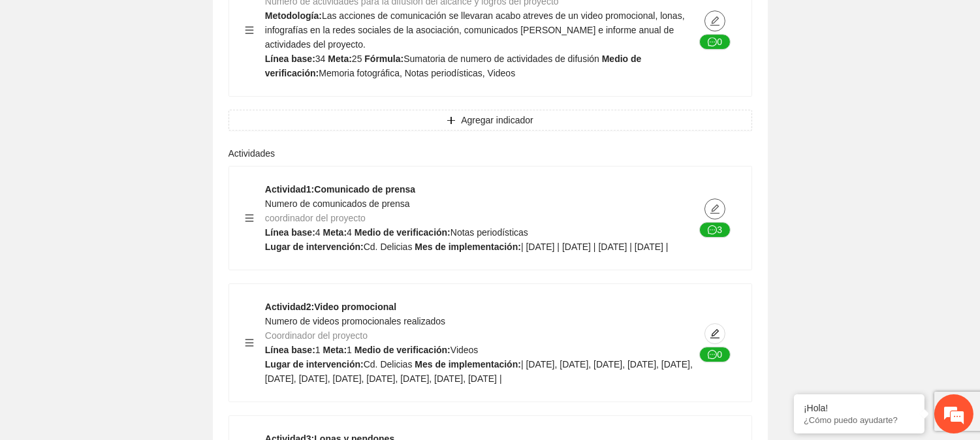 The width and height of the screenshot is (980, 440). I want to click on label: Actividades, so click(252, 154).